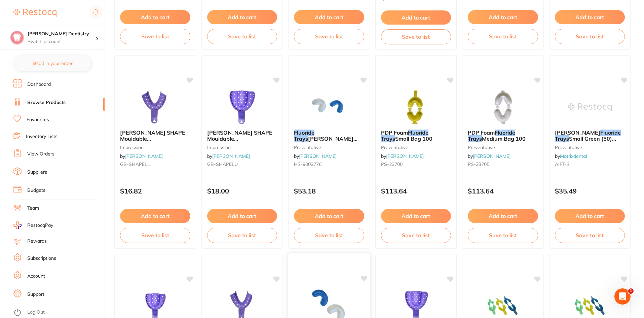  I want to click on span: Medium Bag 100, so click(504, 139).